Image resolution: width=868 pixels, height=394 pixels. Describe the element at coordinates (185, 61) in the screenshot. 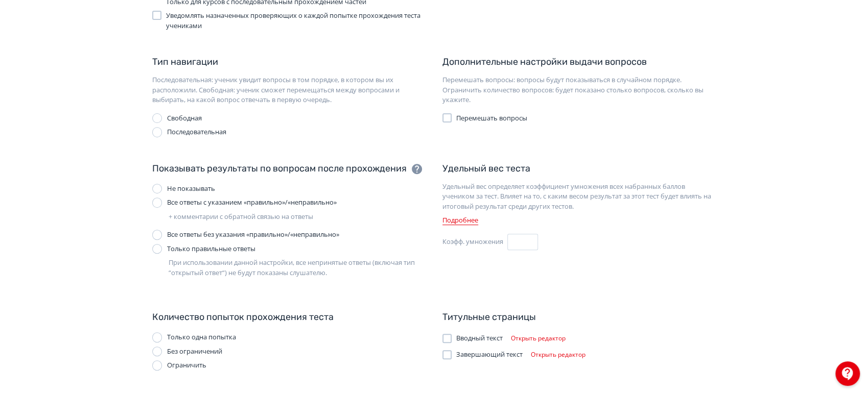

I see `div: Тип навигации` at that location.